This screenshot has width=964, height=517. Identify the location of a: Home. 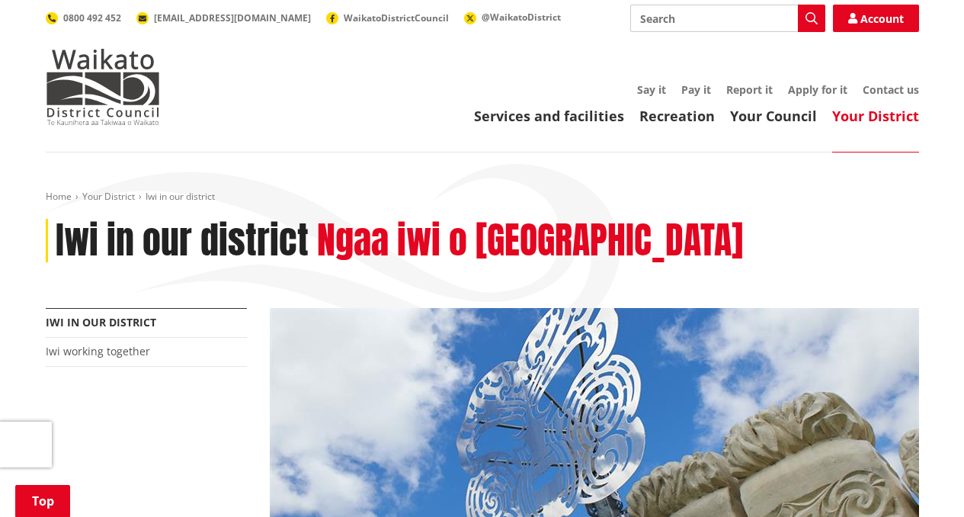
(59, 196).